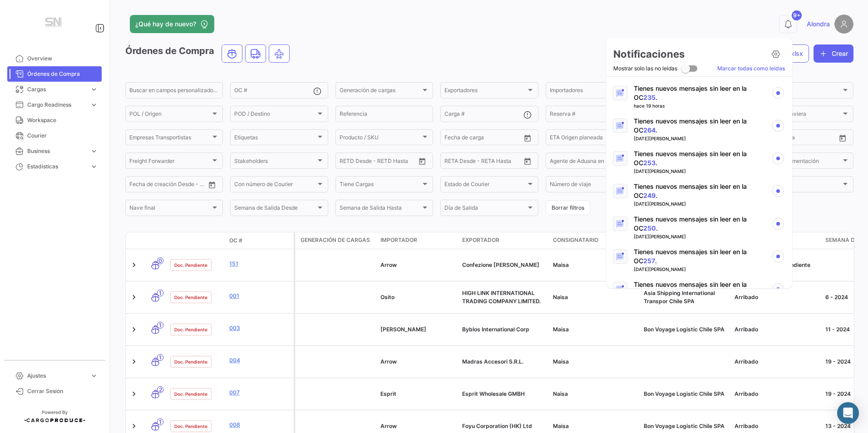 This screenshot has width=868, height=433. Describe the element at coordinates (650, 97) in the screenshot. I see `a: 235` at that location.